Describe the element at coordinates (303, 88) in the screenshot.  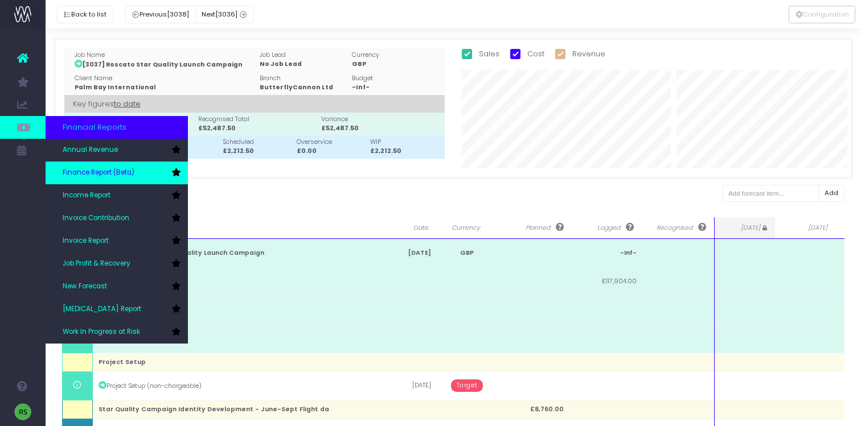
I see `div: ButterflyCannon Ltd` at that location.